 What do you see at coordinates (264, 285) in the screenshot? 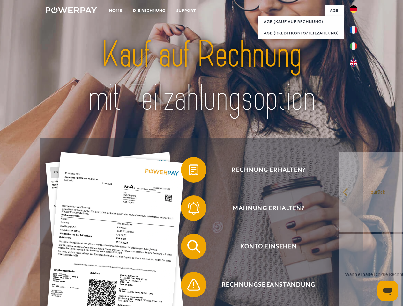
I see `a: Rechnungsbeanstandung` at bounding box center [264, 285].